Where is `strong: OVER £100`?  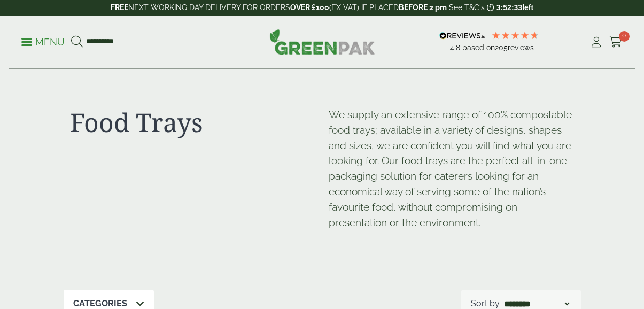
strong: OVER £100 is located at coordinates (310, 7).